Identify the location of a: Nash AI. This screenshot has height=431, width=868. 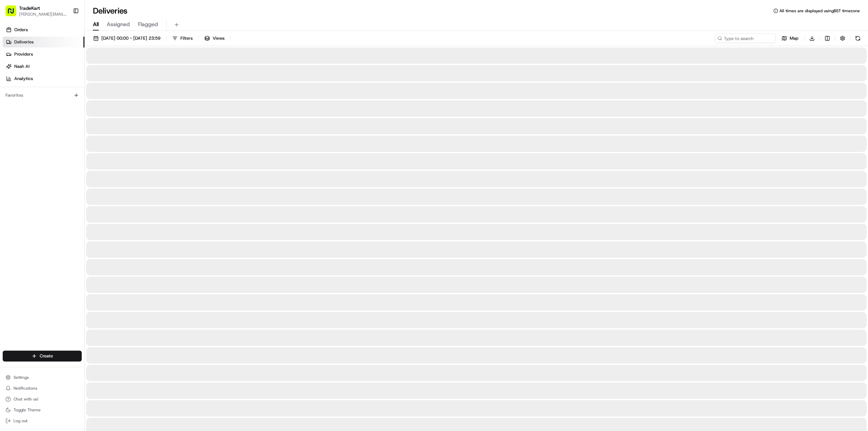
(43, 67).